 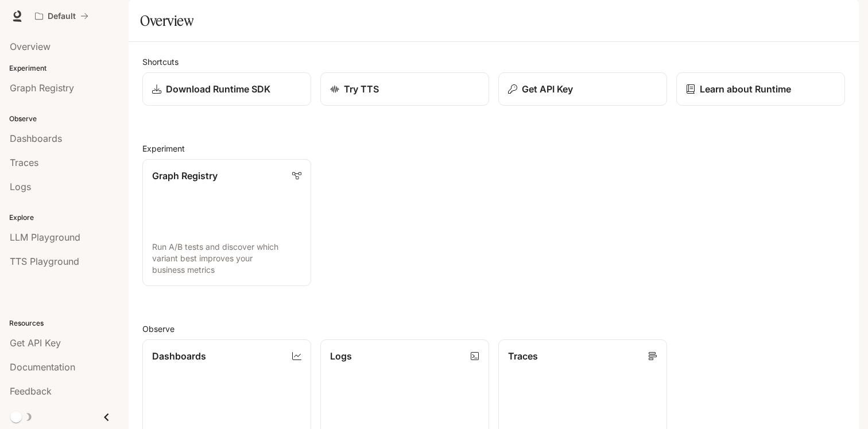 What do you see at coordinates (227, 89) in the screenshot?
I see `a: Download Runtime SDK` at bounding box center [227, 89].